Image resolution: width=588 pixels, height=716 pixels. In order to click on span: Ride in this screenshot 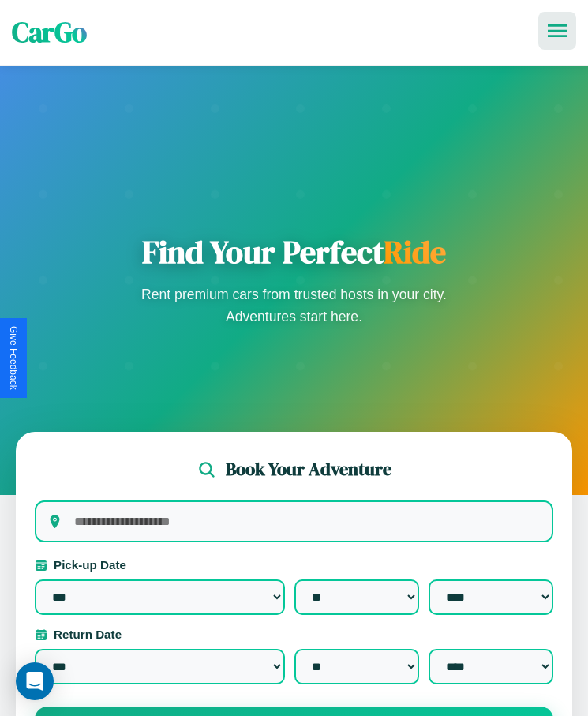, I will do `click(414, 252)`.